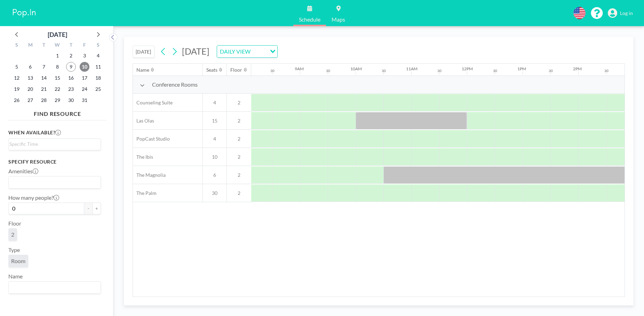  Describe the element at coordinates (98, 67) in the screenshot. I see `span: Saturday, October 11, 2025` at that location.